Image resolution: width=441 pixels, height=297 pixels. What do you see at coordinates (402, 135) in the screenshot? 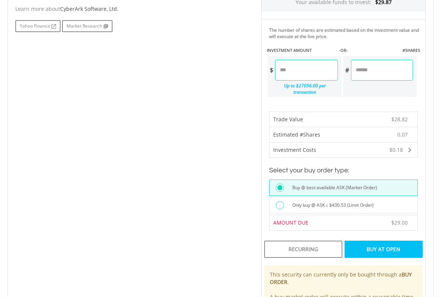
I see `span: 0.07` at bounding box center [402, 135].